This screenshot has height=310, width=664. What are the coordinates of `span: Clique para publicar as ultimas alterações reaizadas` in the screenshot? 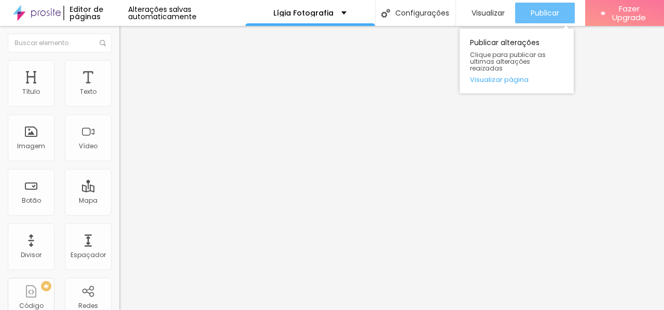 It's located at (517, 62).